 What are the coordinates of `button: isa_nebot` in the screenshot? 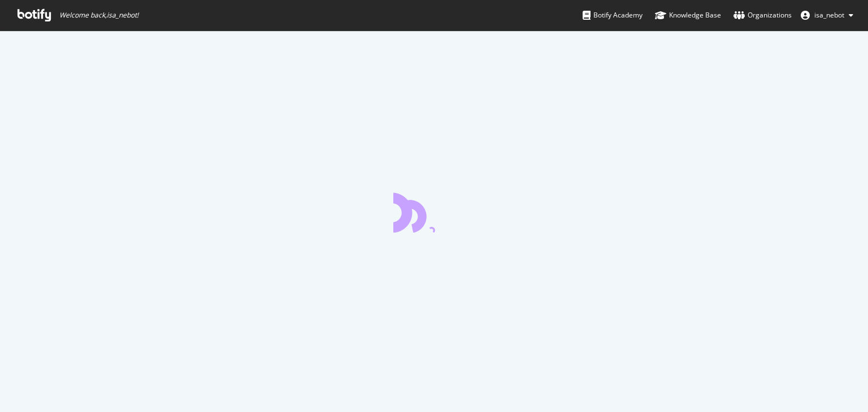 It's located at (827, 15).